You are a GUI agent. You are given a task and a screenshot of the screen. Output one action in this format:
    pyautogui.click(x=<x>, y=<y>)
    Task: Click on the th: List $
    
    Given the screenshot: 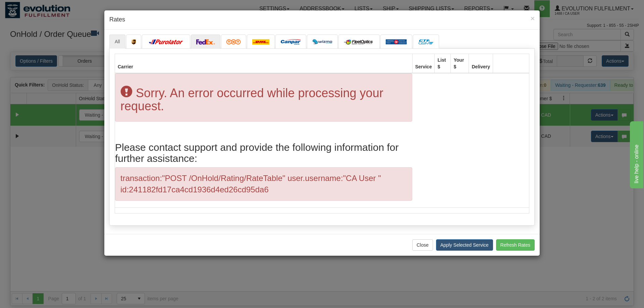 What is the action you would take?
    pyautogui.click(x=442, y=64)
    